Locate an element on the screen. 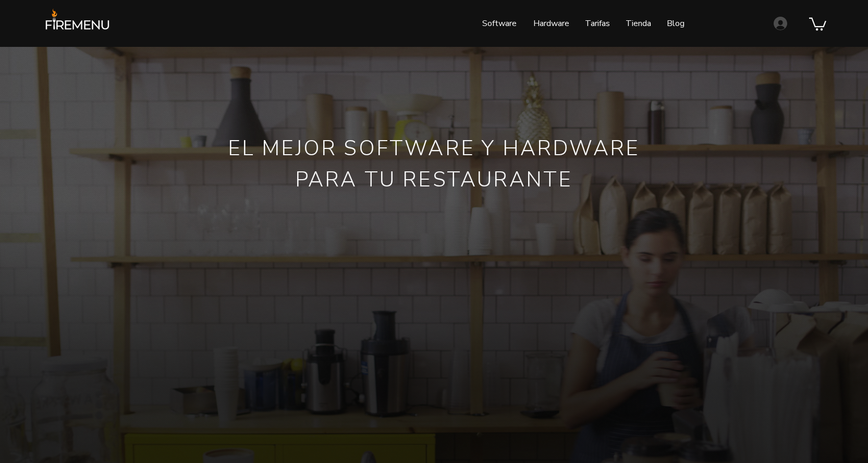  span: EL MEJOR SOFTWARE Y HARDWARE PARA TU RESTAURANTE is located at coordinates (434, 164).